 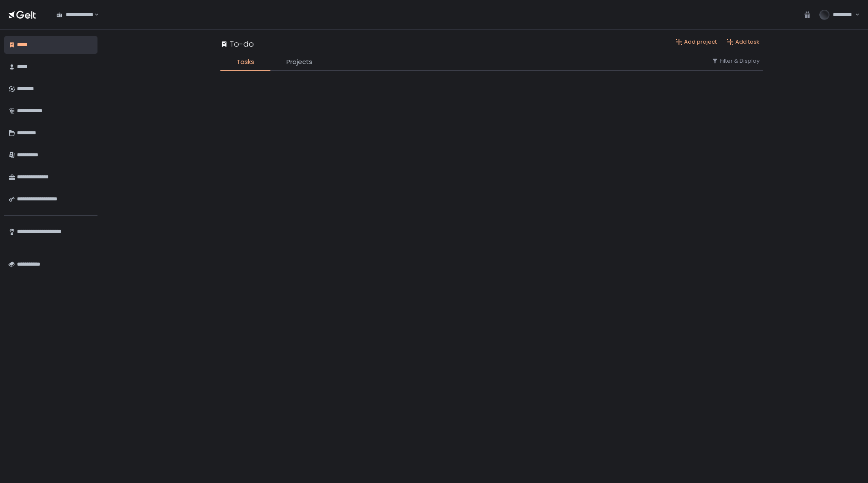 What do you see at coordinates (735, 61) in the screenshot?
I see `div: Filter & Display` at bounding box center [735, 61].